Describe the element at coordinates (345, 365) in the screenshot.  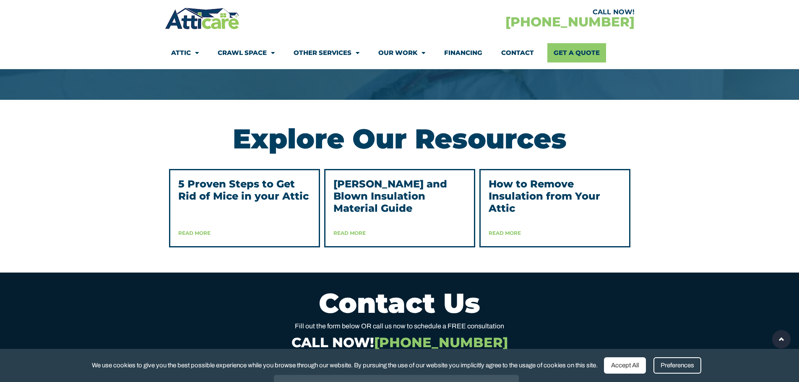
I see `span: We use cookies to give you the best possible experience while you browse through our website. By ...` at that location.